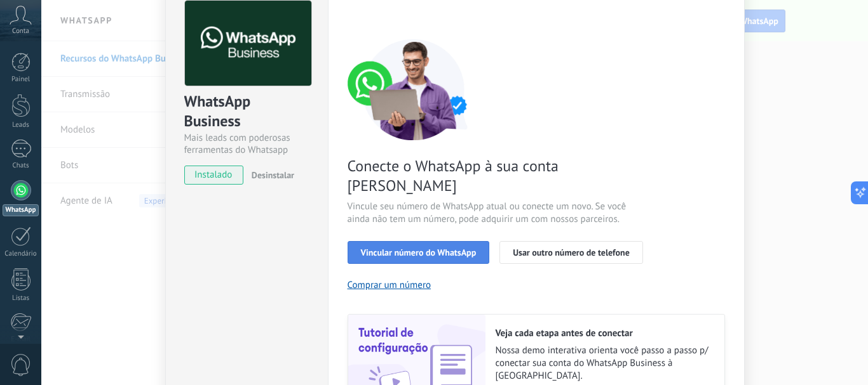 This screenshot has width=868, height=385. Describe the element at coordinates (21, 125) in the screenshot. I see `div: Leads` at that location.